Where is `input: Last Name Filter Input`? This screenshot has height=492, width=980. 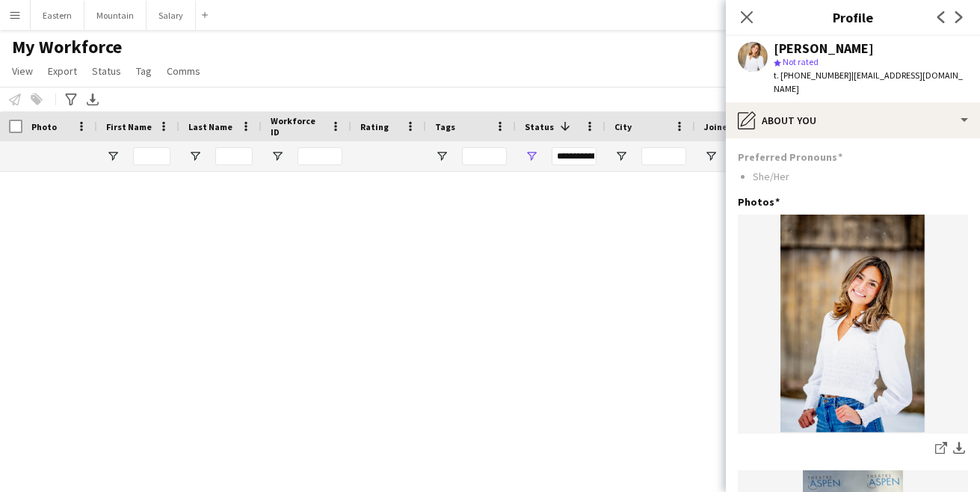 input: Last Name Filter Input is located at coordinates (234, 157).